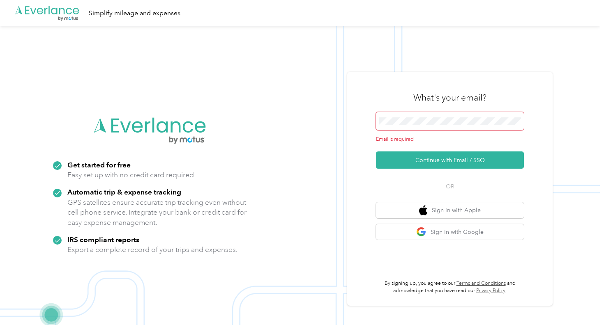 The width and height of the screenshot is (604, 325). What do you see at coordinates (450, 98) in the screenshot?
I see `h3: What's your email?` at bounding box center [450, 98].